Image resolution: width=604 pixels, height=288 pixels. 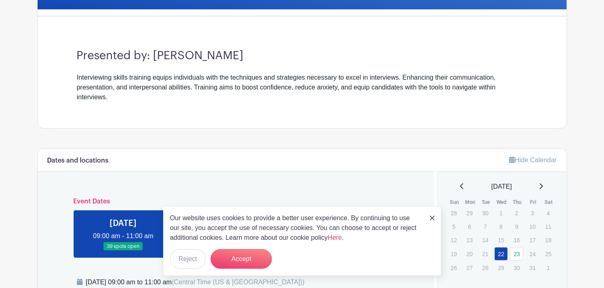 I want to click on p: 4, so click(x=548, y=213).